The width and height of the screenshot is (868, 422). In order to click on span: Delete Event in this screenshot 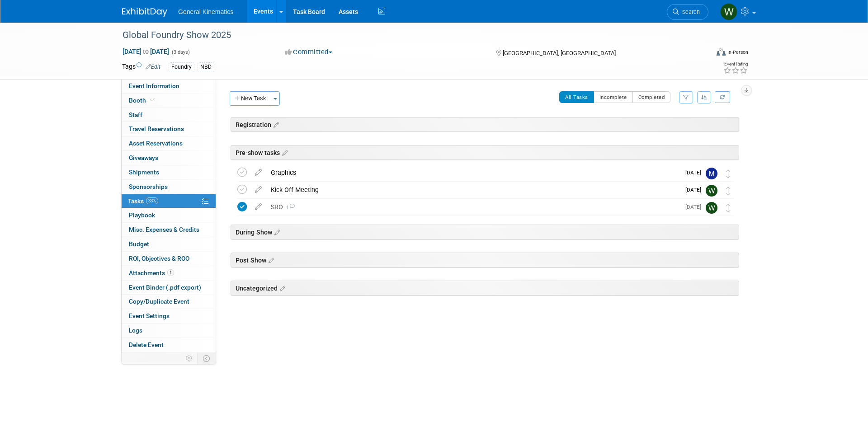, I will do `click(146, 345)`.